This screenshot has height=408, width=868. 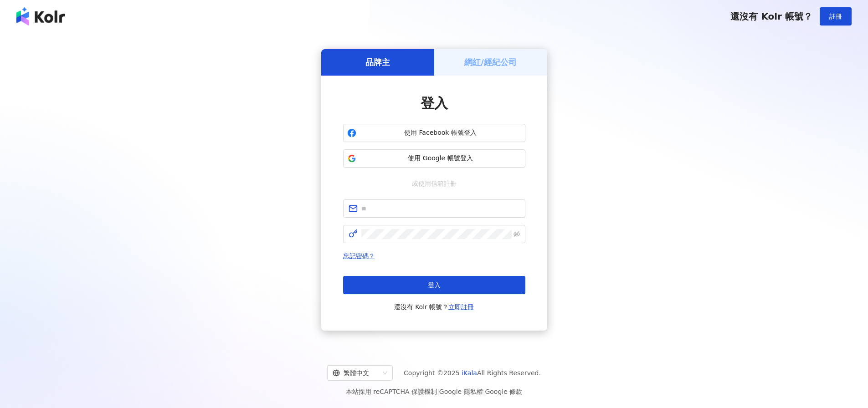 I want to click on span: eye-invisible, so click(x=517, y=234).